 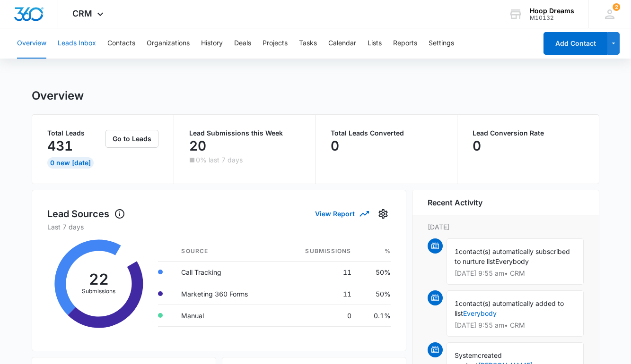 I want to click on p: Total Leads, so click(x=75, y=133).